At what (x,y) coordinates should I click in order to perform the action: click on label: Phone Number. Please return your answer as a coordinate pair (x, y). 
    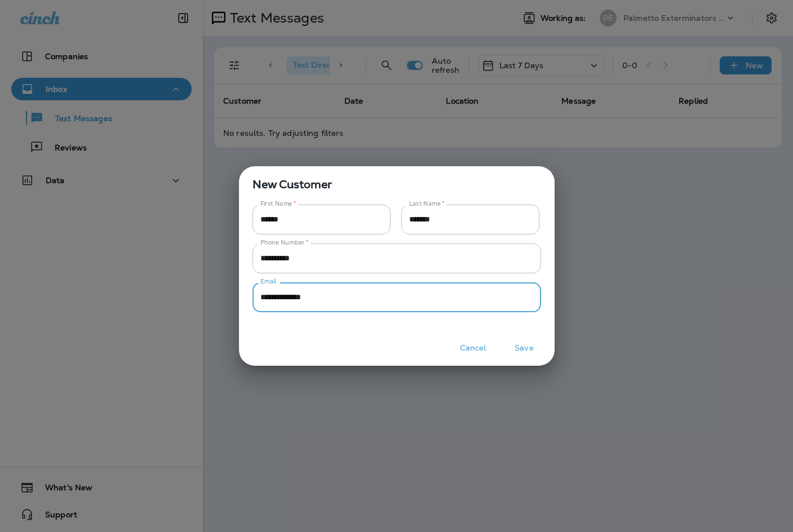
    Looking at the image, I should click on (284, 242).